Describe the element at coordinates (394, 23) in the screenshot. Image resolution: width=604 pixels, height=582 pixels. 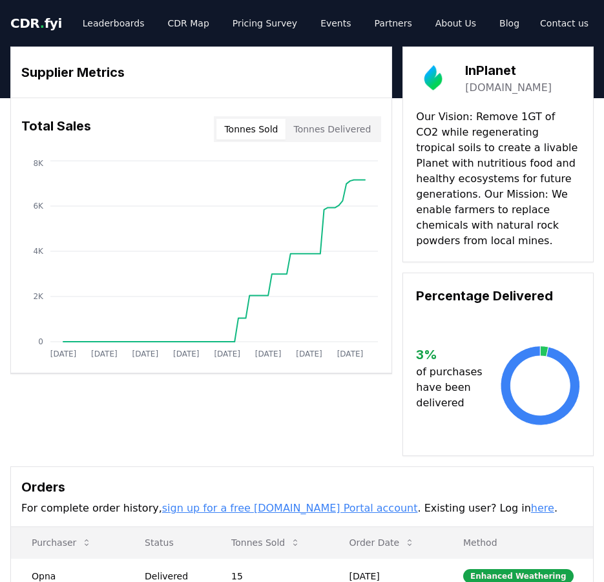
I see `a: Partners` at that location.